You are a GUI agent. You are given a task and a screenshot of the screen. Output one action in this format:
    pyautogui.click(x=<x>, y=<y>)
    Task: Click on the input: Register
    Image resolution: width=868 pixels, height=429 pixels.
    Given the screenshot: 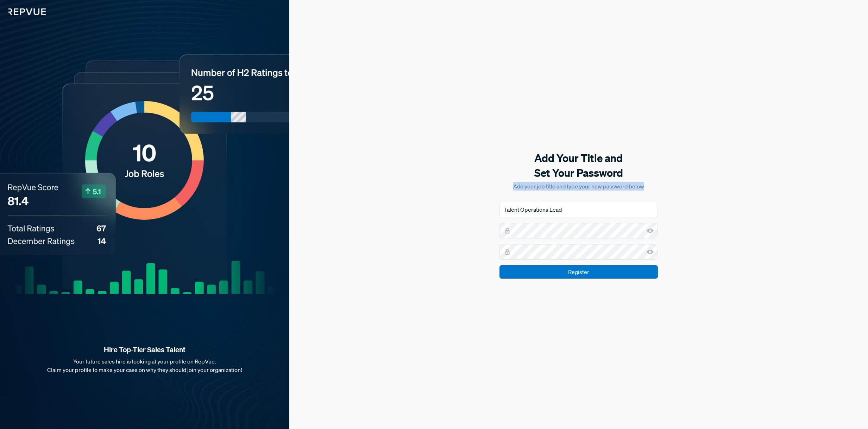 What is the action you would take?
    pyautogui.click(x=579, y=272)
    